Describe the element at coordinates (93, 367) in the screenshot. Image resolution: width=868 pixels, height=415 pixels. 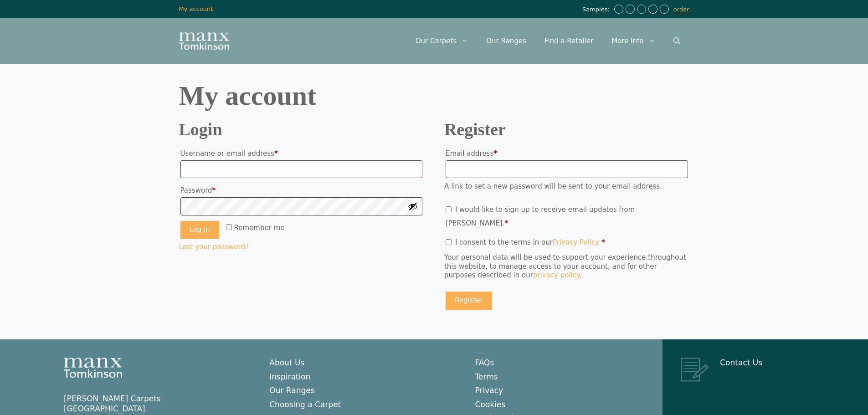
I see `img: Manx Tomkinson Logo` at that location.